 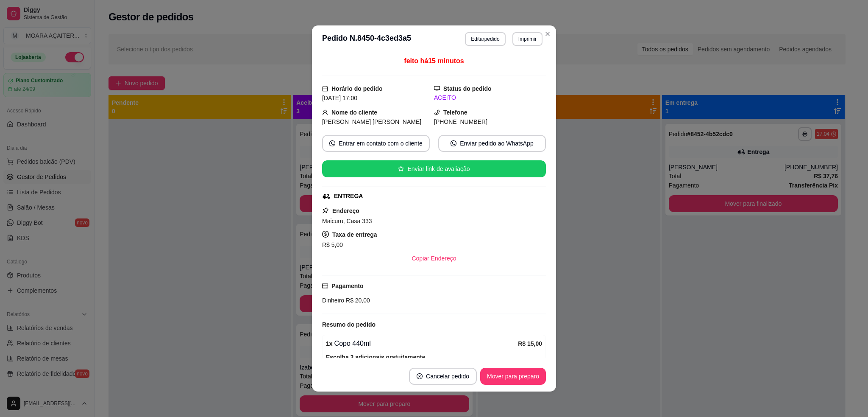 I want to click on button: Mover para preparo, so click(x=513, y=376).